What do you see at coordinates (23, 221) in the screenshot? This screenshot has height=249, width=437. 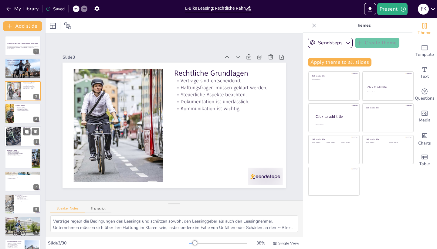 I see `p: Einhaltung rechtlicher Rahmenbedingungen.` at bounding box center [23, 221].